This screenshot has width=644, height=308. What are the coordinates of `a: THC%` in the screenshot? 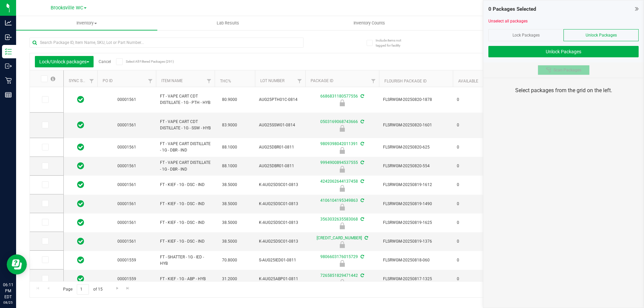 It's located at (226, 81).